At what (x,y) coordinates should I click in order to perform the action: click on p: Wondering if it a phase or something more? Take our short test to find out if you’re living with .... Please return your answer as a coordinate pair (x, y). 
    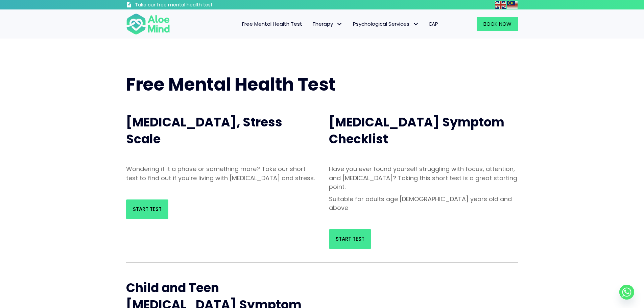
    Looking at the image, I should click on (221, 173).